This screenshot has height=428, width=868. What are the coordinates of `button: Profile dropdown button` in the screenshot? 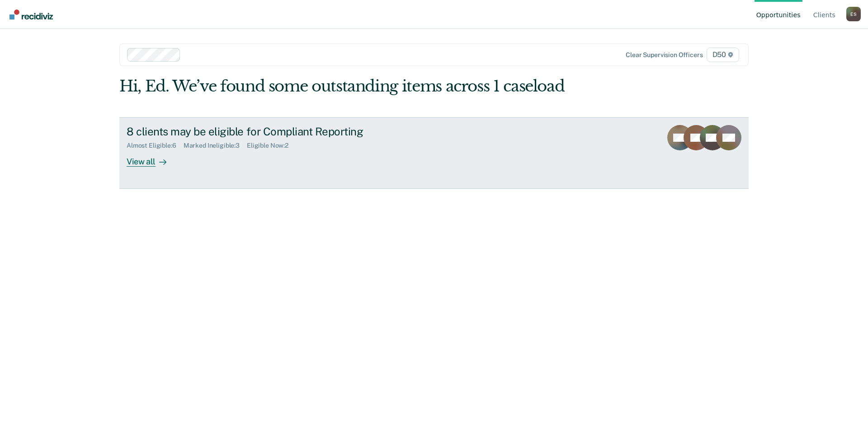 It's located at (853, 14).